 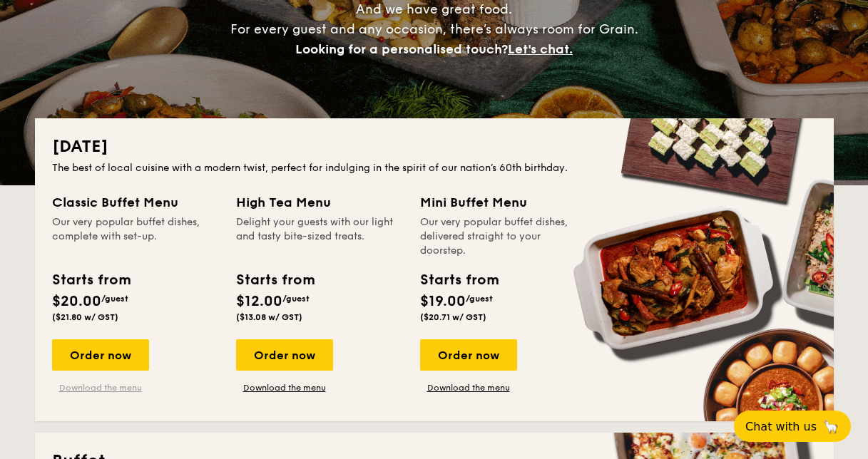 What do you see at coordinates (77, 301) in the screenshot?
I see `span: $20.00` at bounding box center [77, 301].